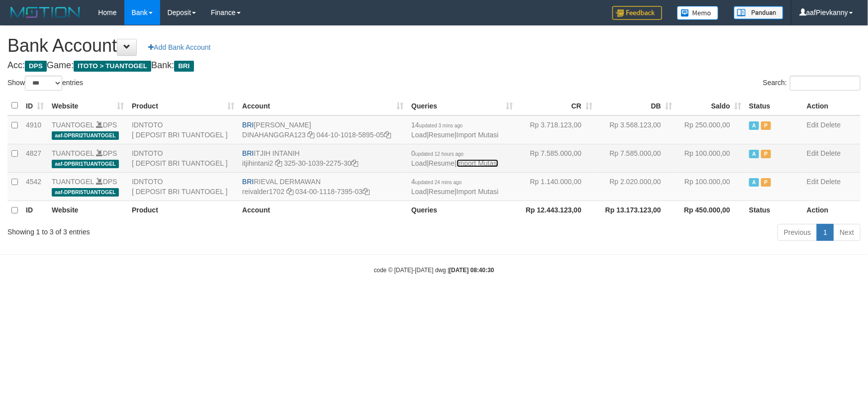 The width and height of the screenshot is (868, 412). What do you see at coordinates (557, 186) in the screenshot?
I see `td: Rp 1.140.000,00` at bounding box center [557, 186].